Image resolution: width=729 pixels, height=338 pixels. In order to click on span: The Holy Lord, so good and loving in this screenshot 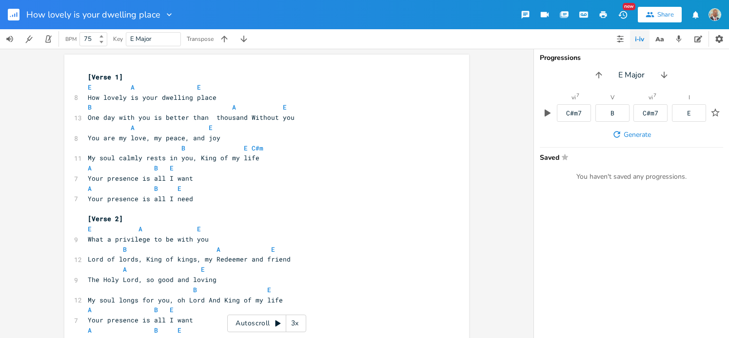, I will do `click(152, 280)`.